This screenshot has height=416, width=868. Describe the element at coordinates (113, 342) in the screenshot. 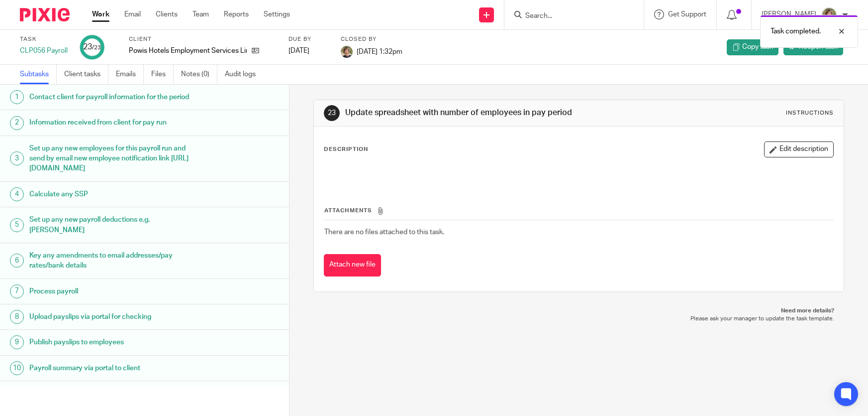

I see `h1: Publish payslips to employees` at that location.